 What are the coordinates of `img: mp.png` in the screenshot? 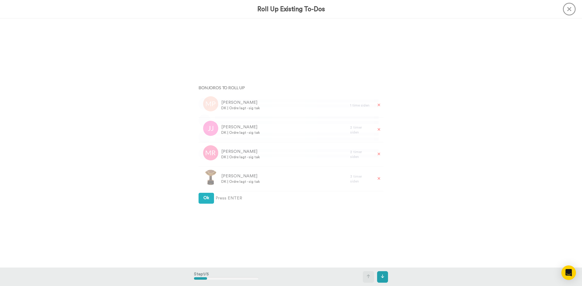 It's located at (211, 104).